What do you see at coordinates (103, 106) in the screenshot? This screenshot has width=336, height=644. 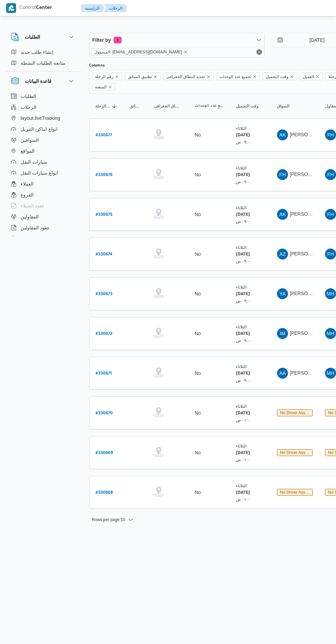 I see `span: رقم الرحلة; Sorted in descending order` at bounding box center [103, 106].